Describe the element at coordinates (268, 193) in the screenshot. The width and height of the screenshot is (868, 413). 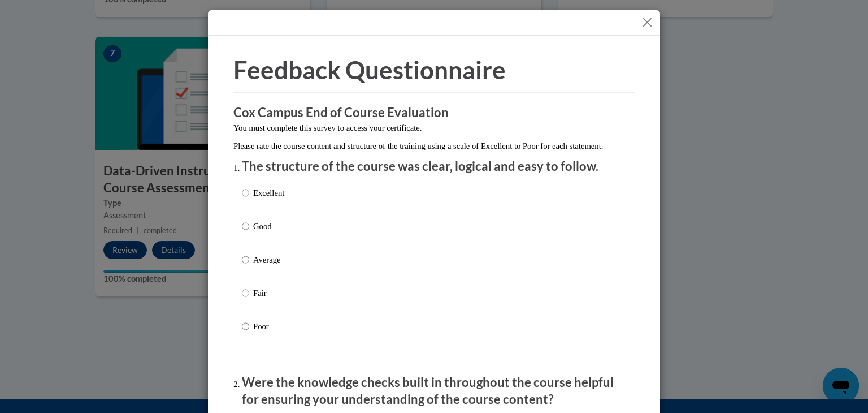
I see `p: Excellent` at that location.